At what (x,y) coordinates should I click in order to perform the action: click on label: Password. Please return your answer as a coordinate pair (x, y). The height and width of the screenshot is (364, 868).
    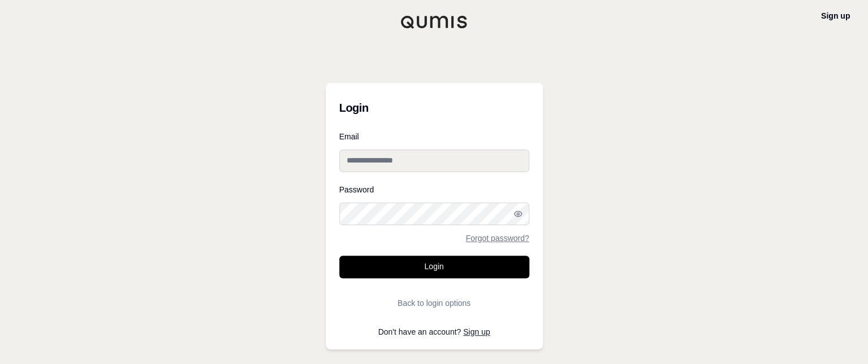
    Looking at the image, I should click on (434, 190).